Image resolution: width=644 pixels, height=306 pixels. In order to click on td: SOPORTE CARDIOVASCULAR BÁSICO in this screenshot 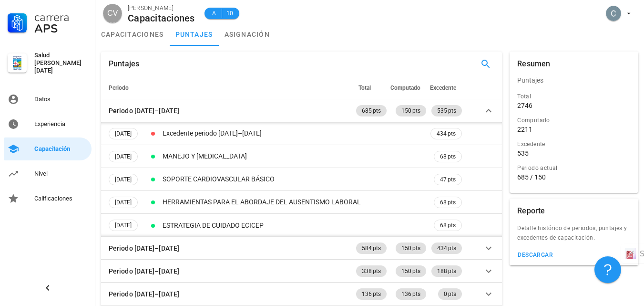, I will do `click(294, 179)`.